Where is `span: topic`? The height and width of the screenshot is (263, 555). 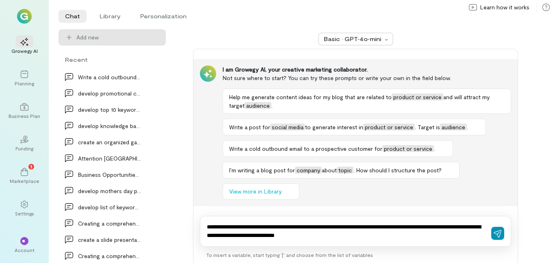
span: topic is located at coordinates (345, 170).